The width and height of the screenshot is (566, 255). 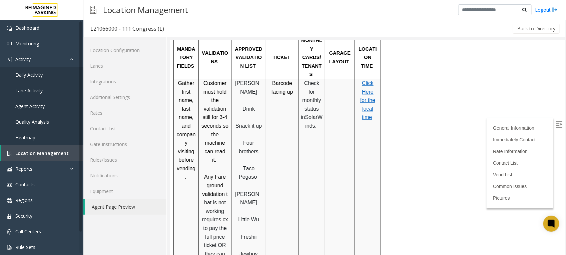 What do you see at coordinates (146, 10) in the screenshot?
I see `h3: Location Management` at bounding box center [146, 10].